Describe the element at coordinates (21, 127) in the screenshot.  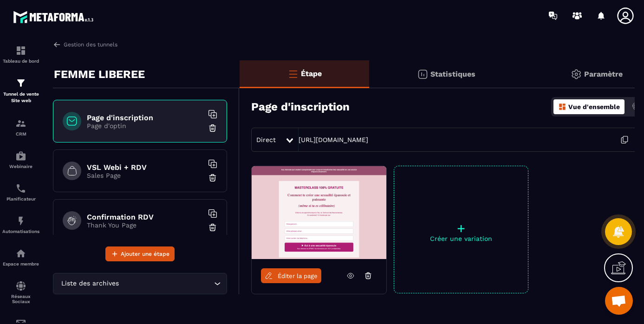
I see `a: formationformationCRM` at that location.